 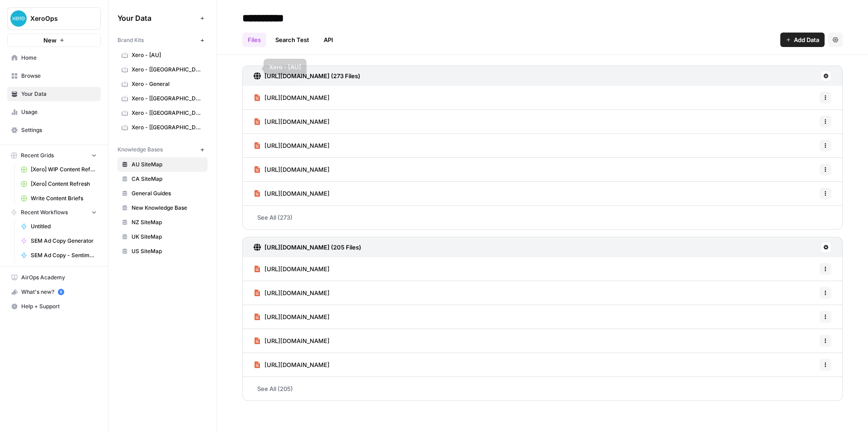 I want to click on span: Write Content Briefs, so click(x=64, y=199).